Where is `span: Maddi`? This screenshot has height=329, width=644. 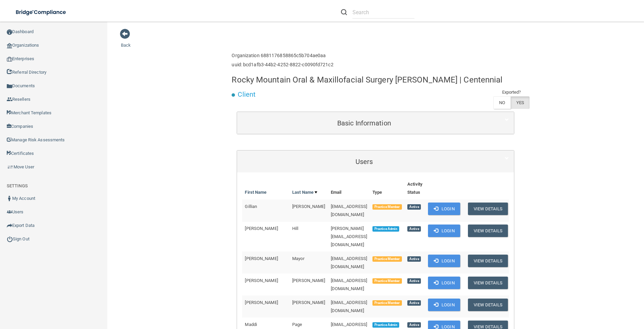 span: Maddi is located at coordinates (251, 324).